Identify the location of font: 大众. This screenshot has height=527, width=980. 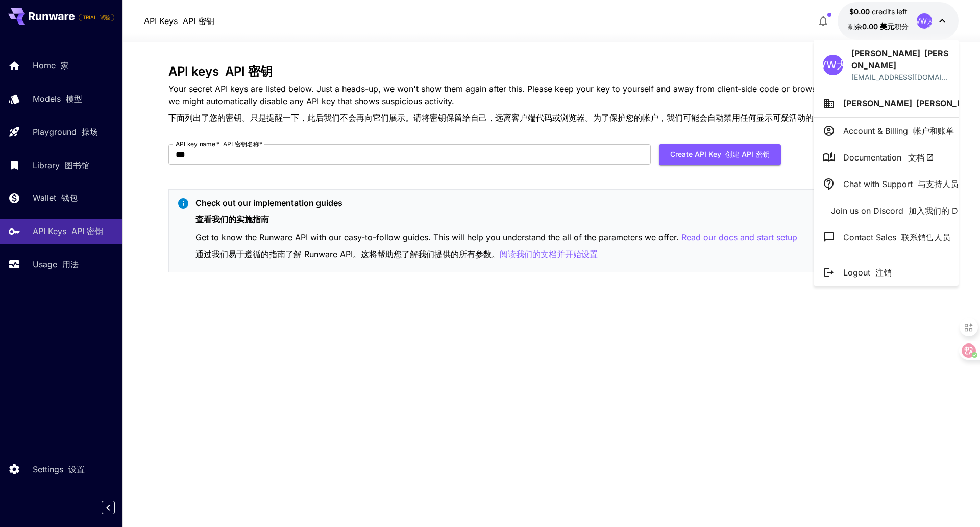
(842, 70).